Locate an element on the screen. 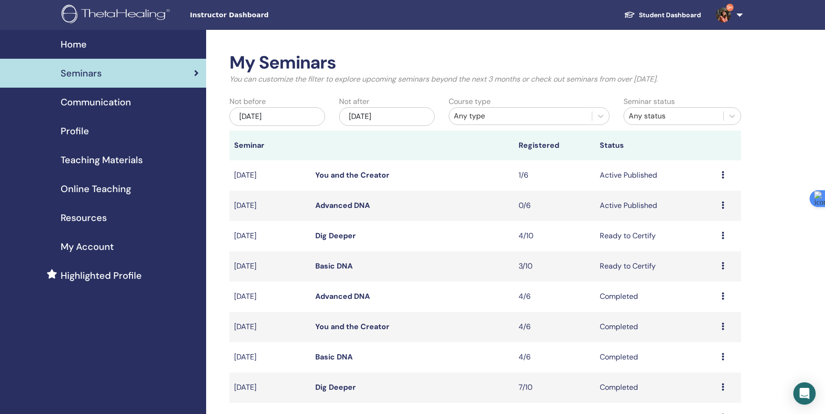 The height and width of the screenshot is (414, 825). h2: My Seminars is located at coordinates (485, 63).